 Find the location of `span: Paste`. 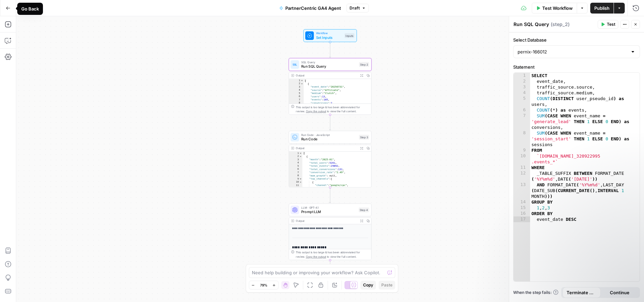

span: Paste is located at coordinates (387, 285).